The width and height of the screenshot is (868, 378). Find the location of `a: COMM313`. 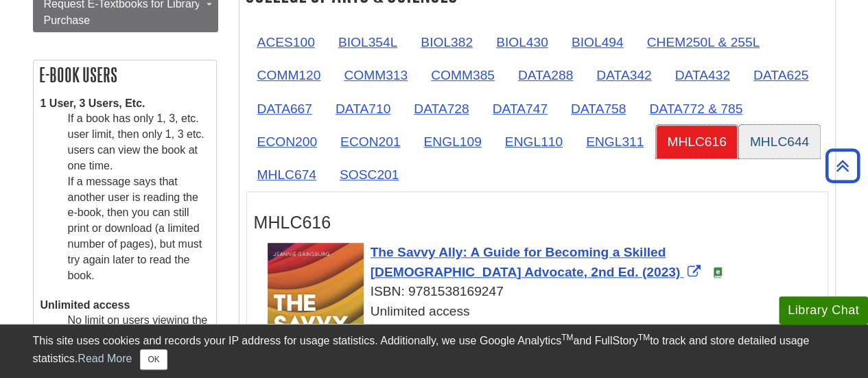

a: COMM313 is located at coordinates (376, 75).